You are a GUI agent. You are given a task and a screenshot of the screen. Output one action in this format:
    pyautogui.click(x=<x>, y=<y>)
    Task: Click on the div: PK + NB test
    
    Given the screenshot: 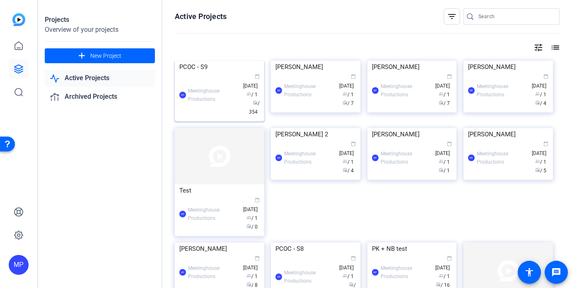 What is the action you would take?
    pyautogui.click(x=412, y=249)
    